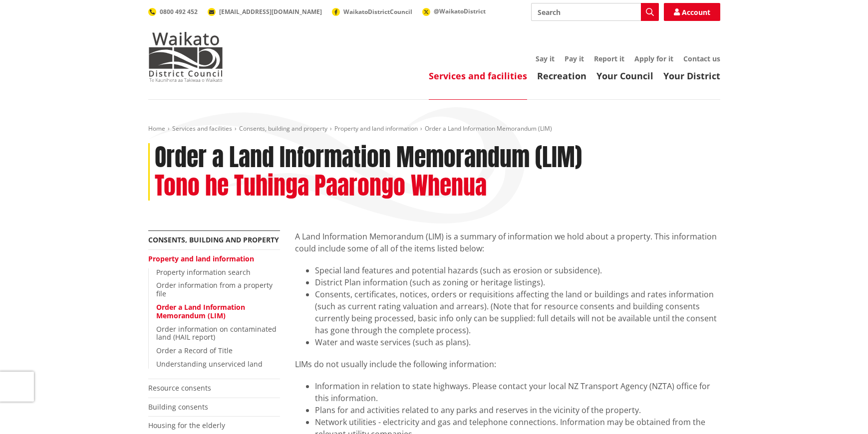 Image resolution: width=868 pixels, height=434 pixels. I want to click on a: Report it, so click(609, 58).